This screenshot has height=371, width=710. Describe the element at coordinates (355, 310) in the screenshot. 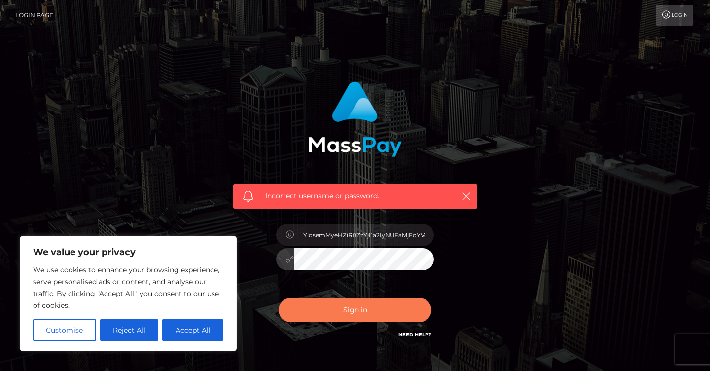

I see `button: Sign in` at that location.